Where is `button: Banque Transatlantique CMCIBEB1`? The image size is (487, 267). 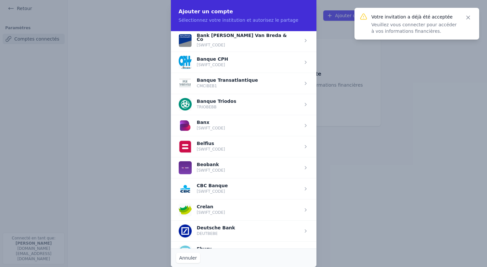 button: Banque Transatlantique CMCIBEB1 is located at coordinates (218, 83).